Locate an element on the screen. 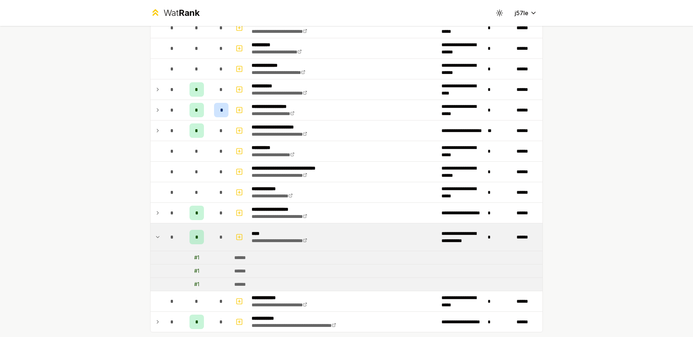  button: j57le is located at coordinates (526, 13).